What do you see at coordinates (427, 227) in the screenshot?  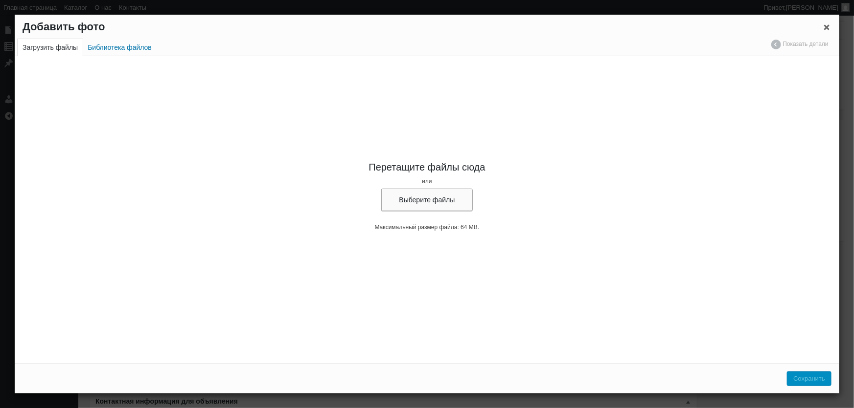 I see `p: Максимальный размер файла: 64 MB.` at bounding box center [427, 227].